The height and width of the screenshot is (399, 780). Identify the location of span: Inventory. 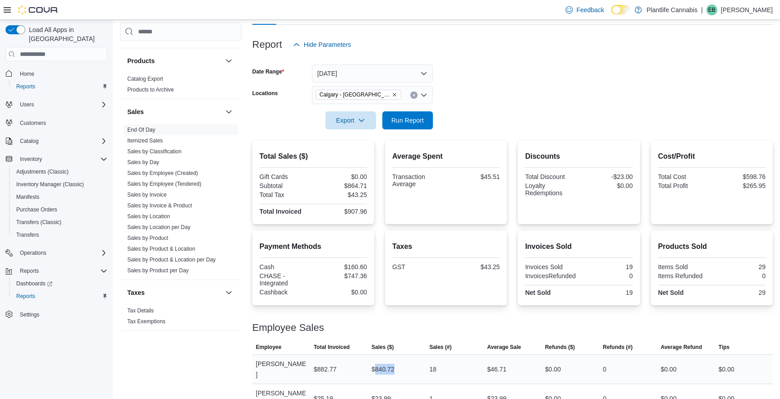
(31, 159).